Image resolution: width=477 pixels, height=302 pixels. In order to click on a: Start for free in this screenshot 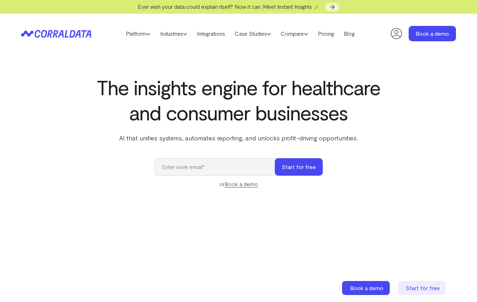, I will do `click(423, 288)`.